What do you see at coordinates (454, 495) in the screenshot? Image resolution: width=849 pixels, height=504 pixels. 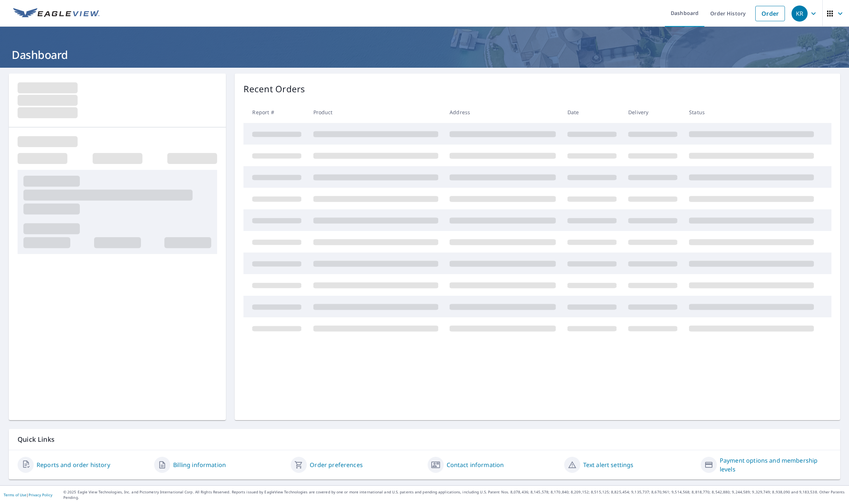 I see `p: © 2025 Eagle View Technologies, Inc. and Pictometry International Corp. All Rights Reserved. Repo...` at bounding box center [454, 495].